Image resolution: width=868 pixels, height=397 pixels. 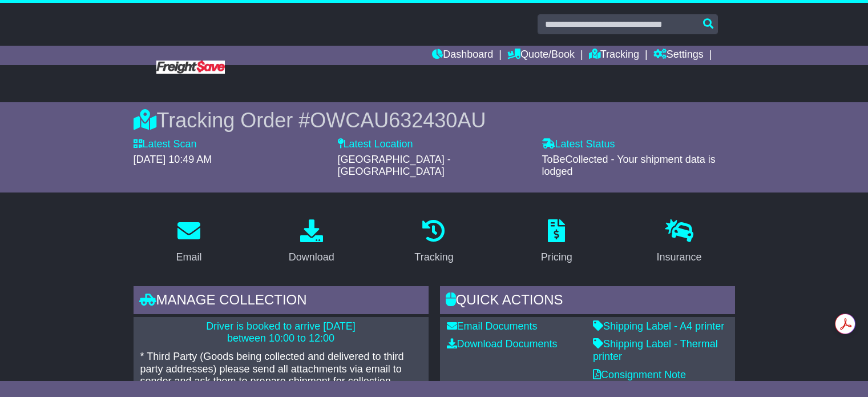 What do you see at coordinates (629, 166) in the screenshot?
I see `span: ToBeCollected - Your shipment data is lodged` at bounding box center [629, 166].